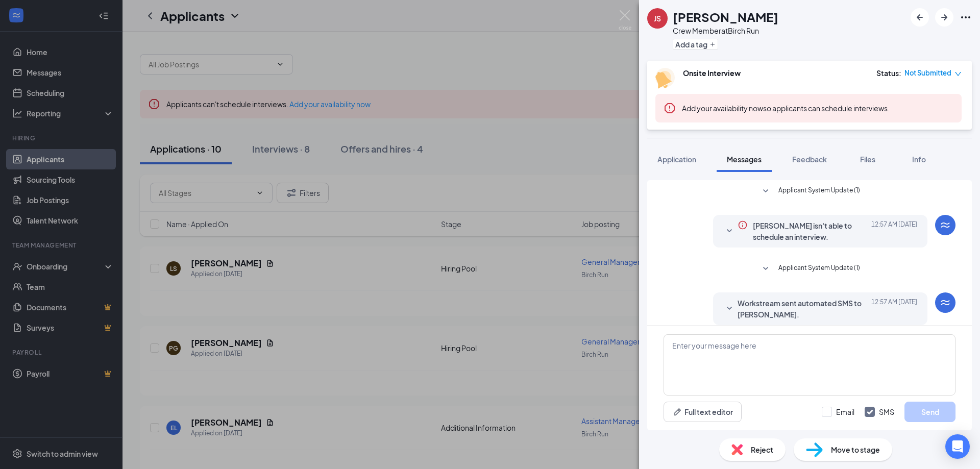 This screenshot has height=469, width=980. What do you see at coordinates (786, 108) in the screenshot?
I see `span: so applicants can schedule interviews.` at bounding box center [786, 108].